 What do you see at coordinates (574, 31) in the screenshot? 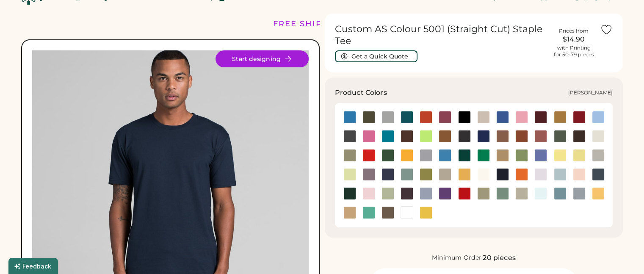
I see `div: Prices from` at bounding box center [574, 31].